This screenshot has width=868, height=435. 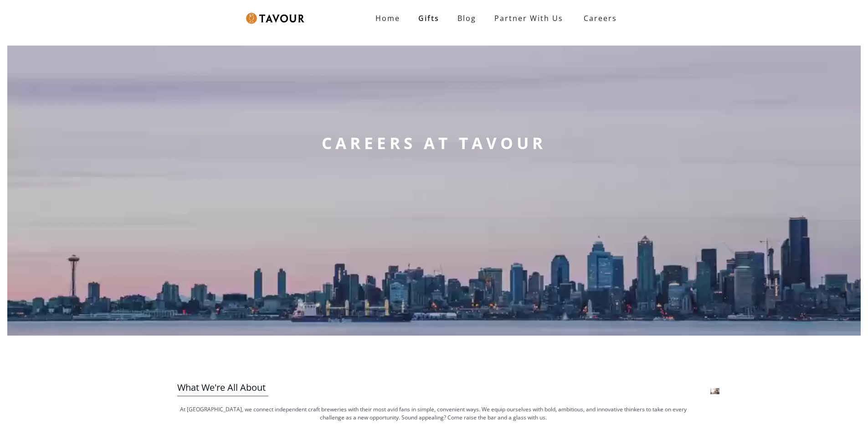 I want to click on strong: CAREERS AT TAVOUR, so click(x=434, y=143).